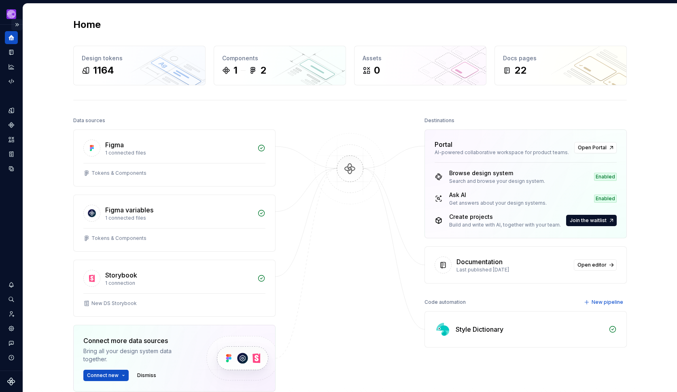  What do you see at coordinates (11, 329) in the screenshot?
I see `div: Settings` at bounding box center [11, 329].